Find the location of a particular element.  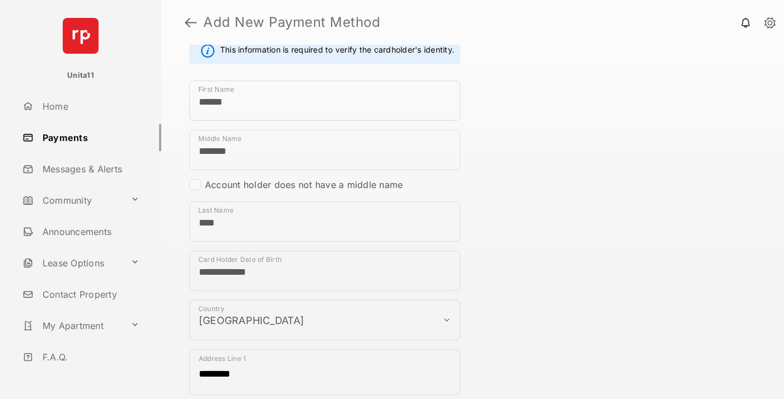

img: svg+xml;base64,PHN2ZyB4bWxucz0iaHR0cDovL3d3dy53My5vcmcvMjAwMC9zdmciIHdpZHRoPSI2NCIgaGVpZ2h0PSI2NC... is located at coordinates (81, 36).